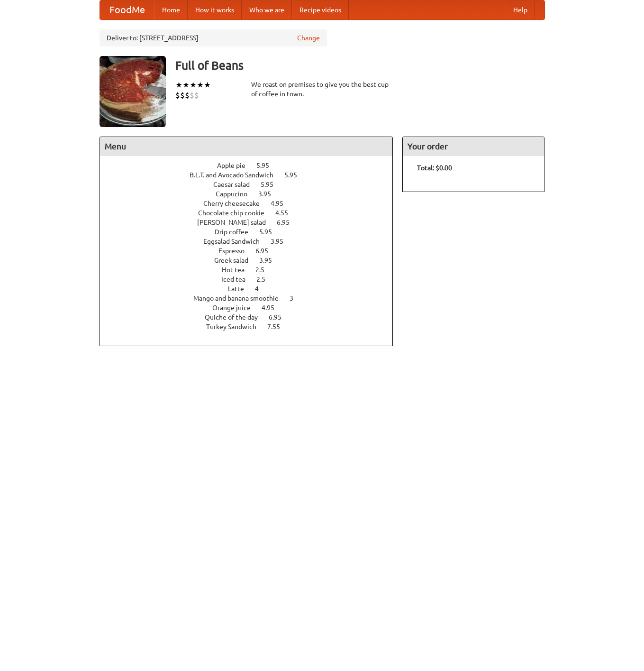  Describe the element at coordinates (286, 213) in the screenshot. I see `span: 4.55` at that location.